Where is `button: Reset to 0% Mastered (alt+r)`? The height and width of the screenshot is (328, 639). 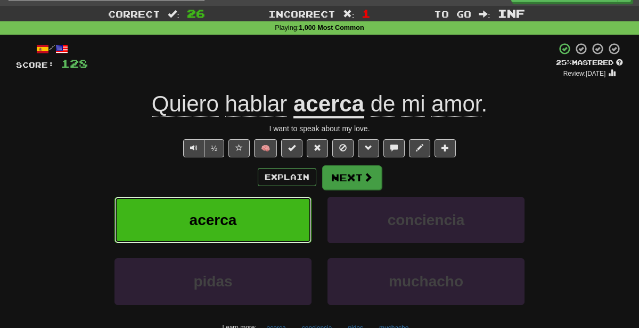
button: Reset to 0% Mastered (alt+r) is located at coordinates (317, 148).